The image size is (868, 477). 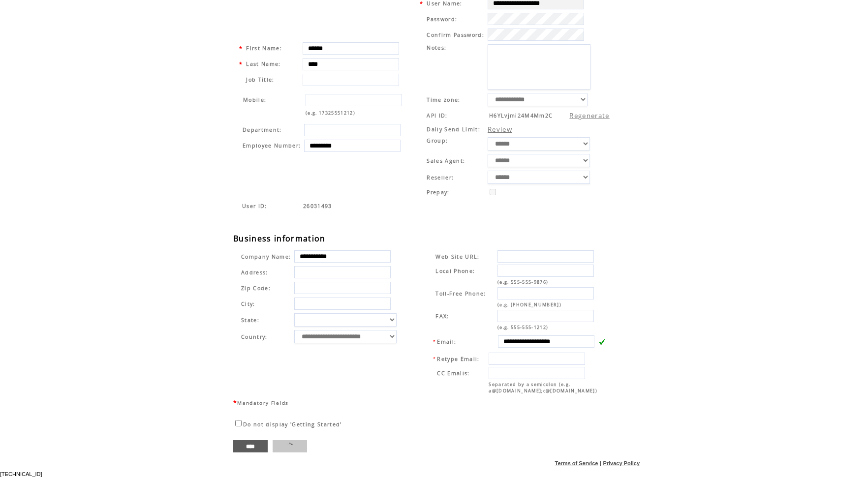 I want to click on span: H6YLvjmi24M4Mm2C, so click(x=520, y=115).